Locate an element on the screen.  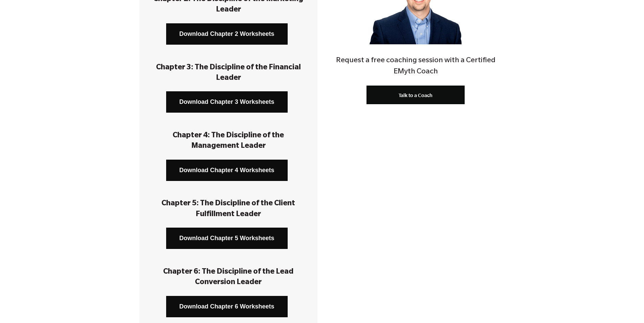
a: Download Chapter 3 Worksheets is located at coordinates (227, 102).